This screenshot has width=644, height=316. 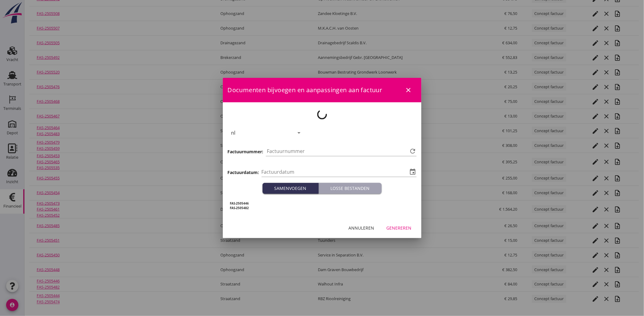 What do you see at coordinates (335, 172) in the screenshot?
I see `input: Factuurdatum` at bounding box center [335, 172].